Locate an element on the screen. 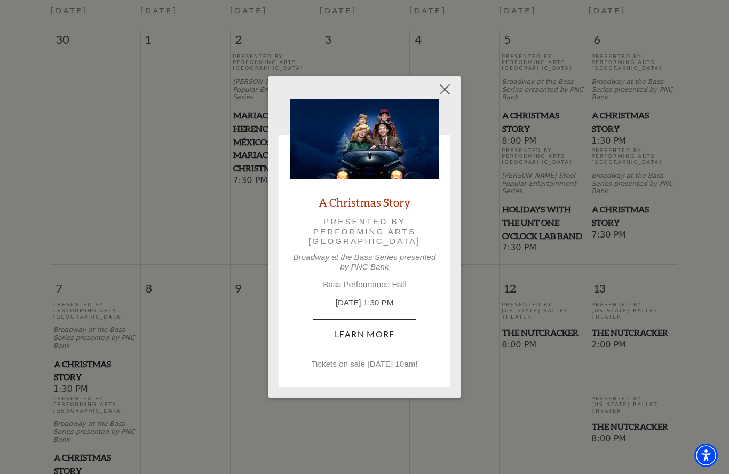 This screenshot has width=729, height=474. p: Bass Performance Hall is located at coordinates (365, 285).